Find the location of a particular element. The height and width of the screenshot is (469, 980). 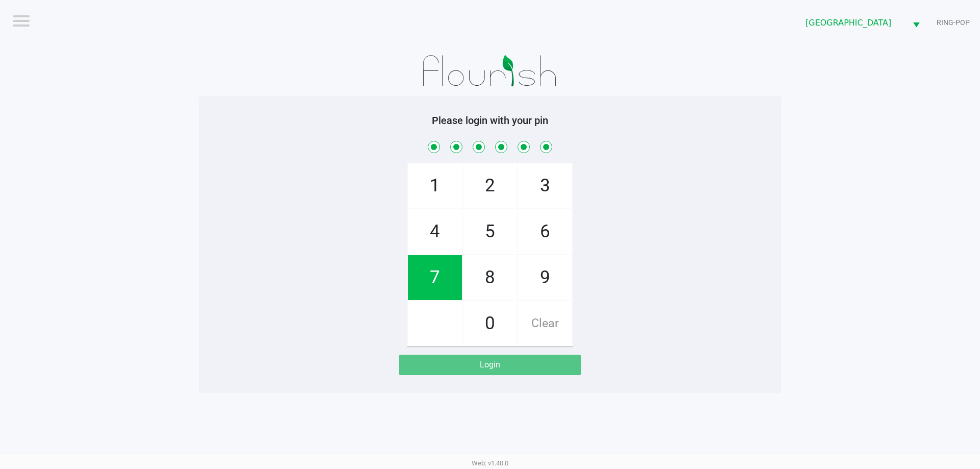

span: Clear is located at coordinates (546, 323).